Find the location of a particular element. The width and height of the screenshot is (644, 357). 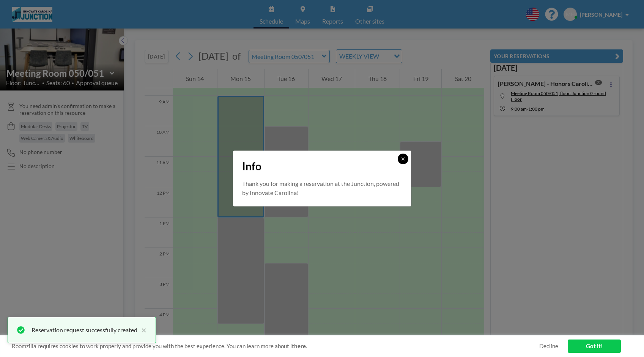

p: Thank you for making a reservation at the Junction, powered by Innovate Carolina! is located at coordinates (322, 188).